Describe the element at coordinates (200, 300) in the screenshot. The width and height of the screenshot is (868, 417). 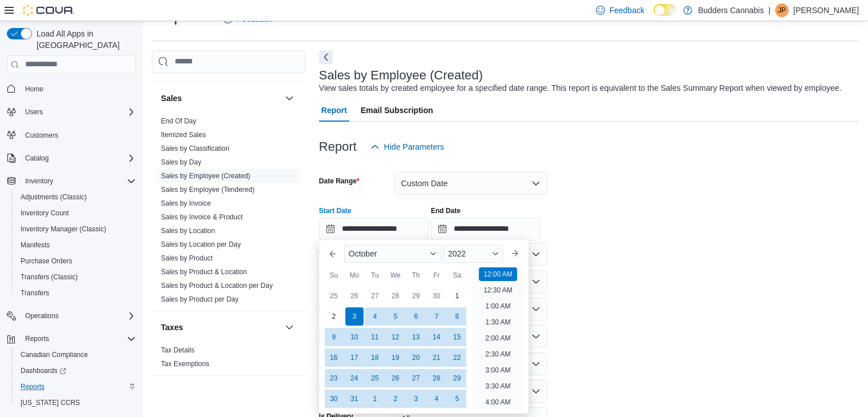
I see `a: Sales by Product per Day` at that location.